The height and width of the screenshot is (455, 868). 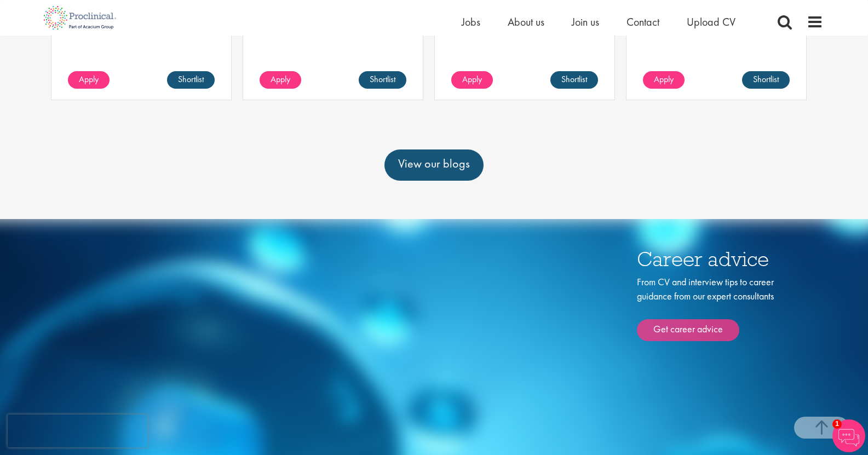 What do you see at coordinates (837, 424) in the screenshot?
I see `span: 1` at bounding box center [837, 424].